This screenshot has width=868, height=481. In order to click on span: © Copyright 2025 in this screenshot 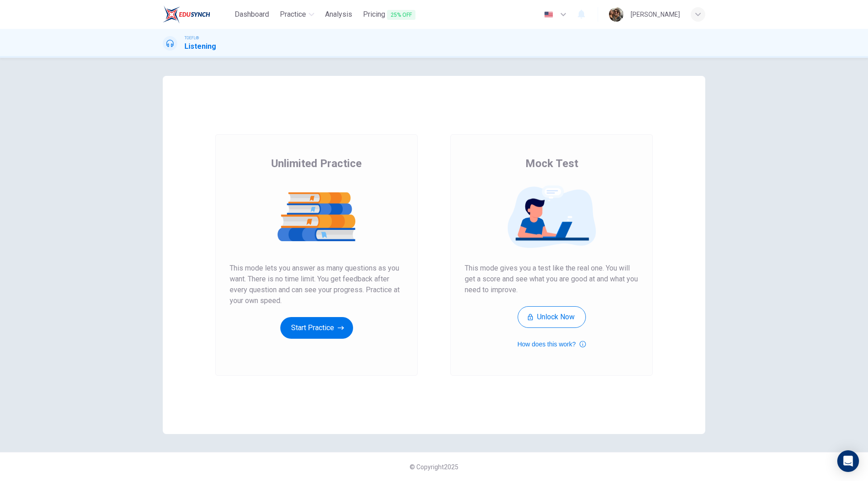, I will do `click(434, 467)`.